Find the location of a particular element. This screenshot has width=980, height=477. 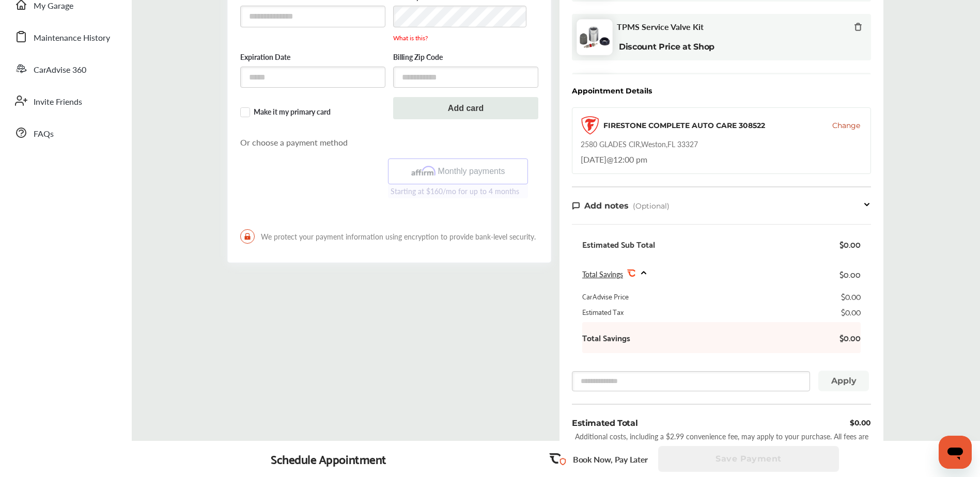

a: CarAdvise 360 is located at coordinates (65, 69).